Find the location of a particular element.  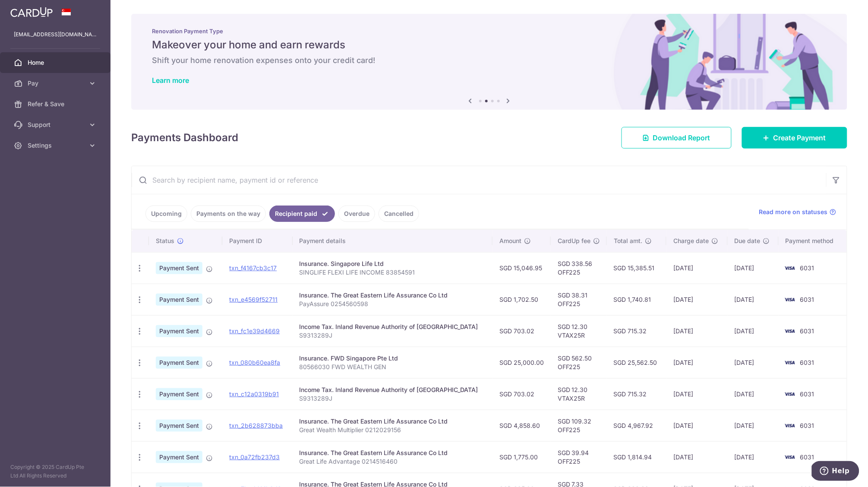

th: Payment ID is located at coordinates (257, 241).